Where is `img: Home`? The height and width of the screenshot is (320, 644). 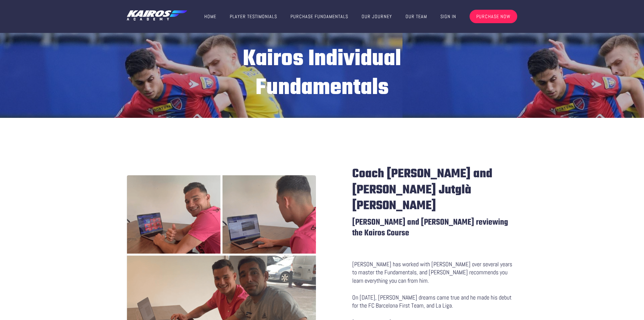 img: Home is located at coordinates (157, 16).